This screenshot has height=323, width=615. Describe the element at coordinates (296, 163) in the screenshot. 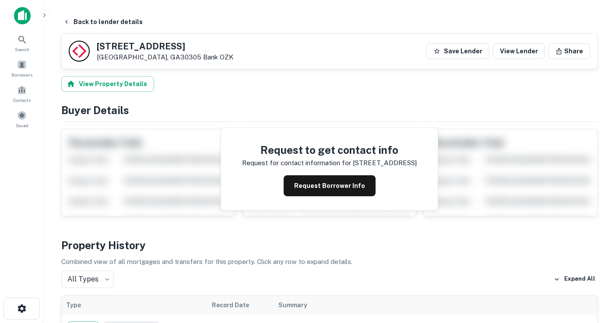

I see `p: Request for contact information for` at that location.